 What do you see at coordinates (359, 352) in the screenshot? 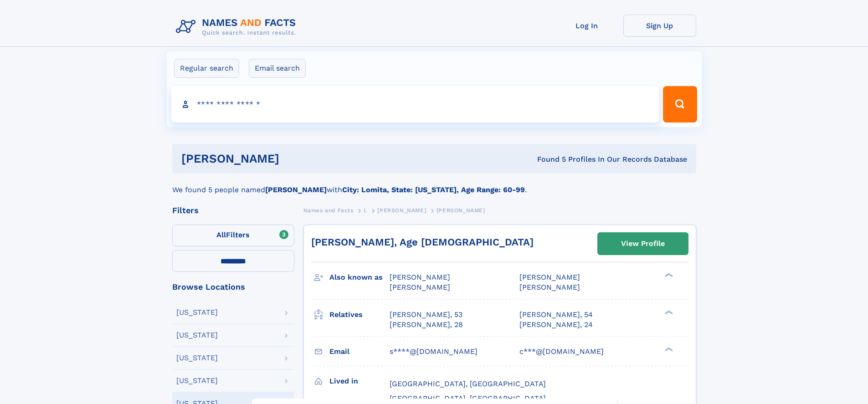
I see `h3: Email` at bounding box center [359, 352].